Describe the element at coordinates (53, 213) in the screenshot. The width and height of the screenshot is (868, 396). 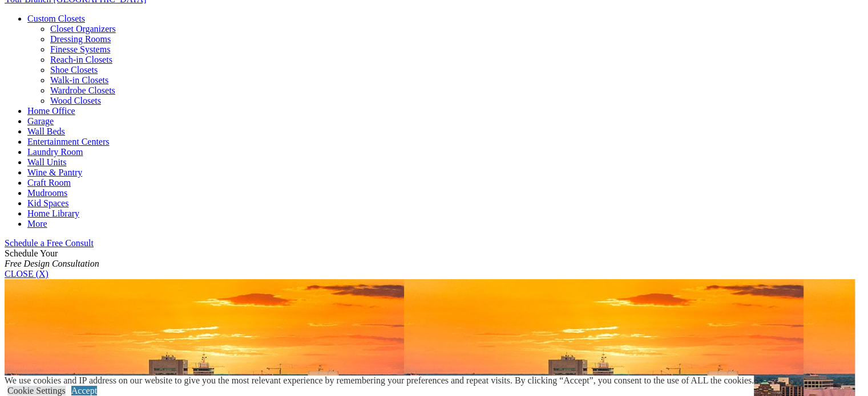
I see `a: Home Library` at that location.